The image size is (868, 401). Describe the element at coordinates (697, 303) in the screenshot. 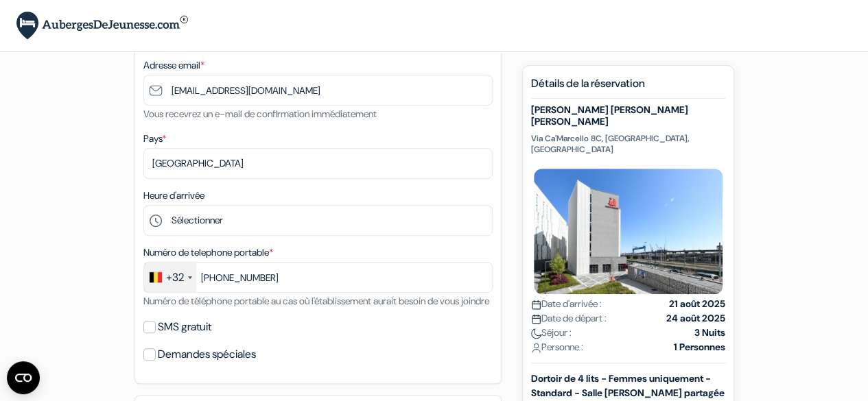

I see `strong: 21 août 2025` at that location.